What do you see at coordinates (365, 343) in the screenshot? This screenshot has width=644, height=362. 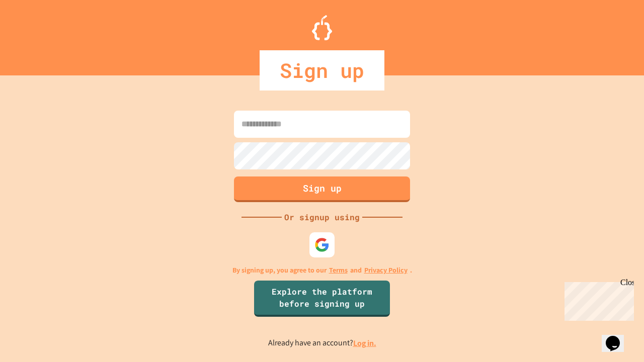 I see `a: Log in.` at bounding box center [365, 343].